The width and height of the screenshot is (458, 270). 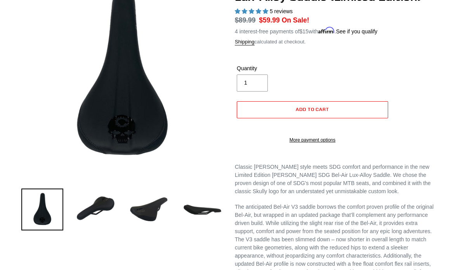 I want to click on span: 5.00 stars, so click(x=252, y=11).